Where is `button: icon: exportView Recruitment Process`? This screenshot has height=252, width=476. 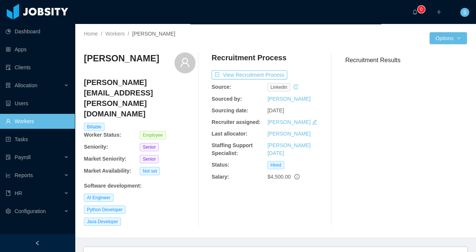
button: icon: exportView Recruitment Process is located at coordinates (249, 75).